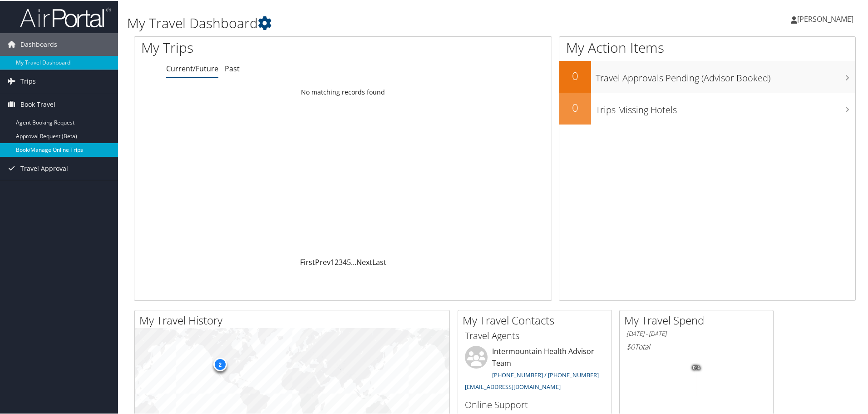  Describe the element at coordinates (28, 80) in the screenshot. I see `span: Trips` at that location.